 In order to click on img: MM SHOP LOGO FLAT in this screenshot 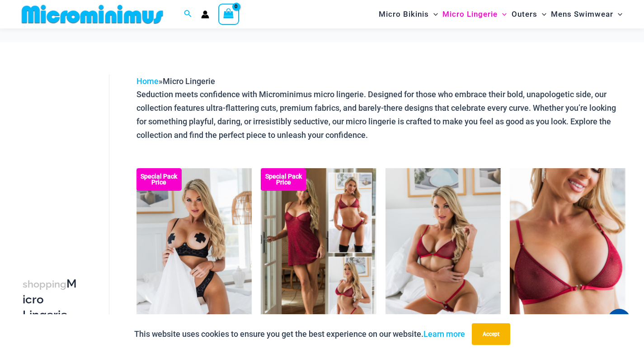, I will do `click(92, 14)`.